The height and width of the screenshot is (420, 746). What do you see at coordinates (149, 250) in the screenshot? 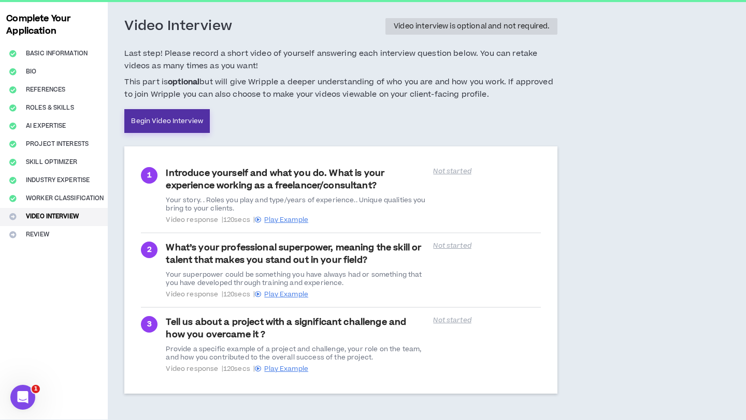
I see `span: 2` at bounding box center [149, 250].